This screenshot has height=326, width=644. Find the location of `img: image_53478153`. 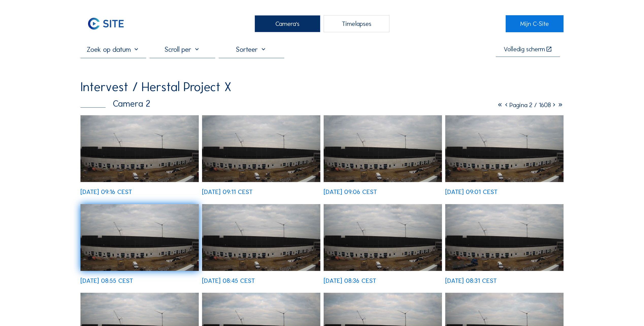

img: image_53478153 is located at coordinates (383, 149).